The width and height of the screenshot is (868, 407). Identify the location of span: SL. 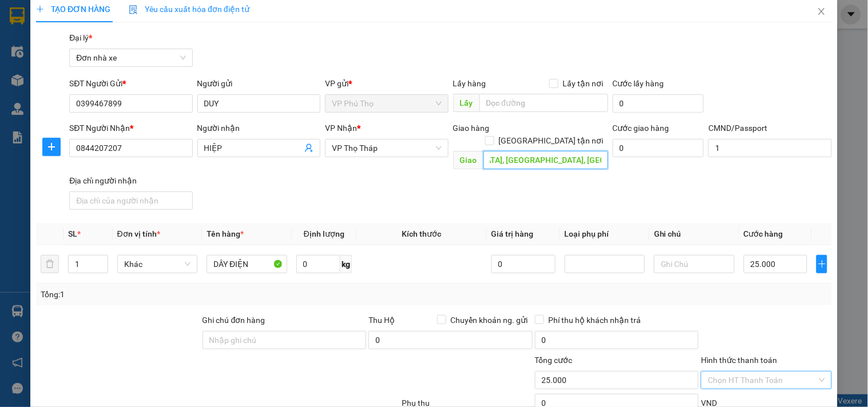
(73, 234).